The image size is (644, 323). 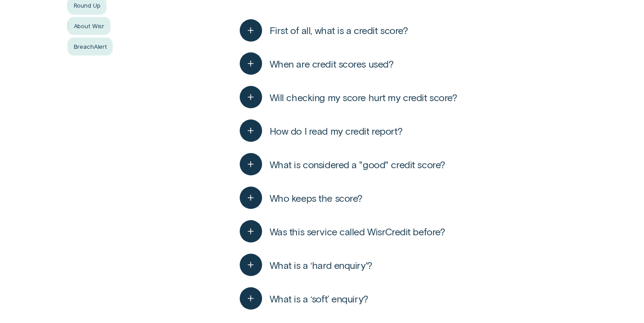 I want to click on span: First of all, what is a credit score?, so click(x=339, y=30).